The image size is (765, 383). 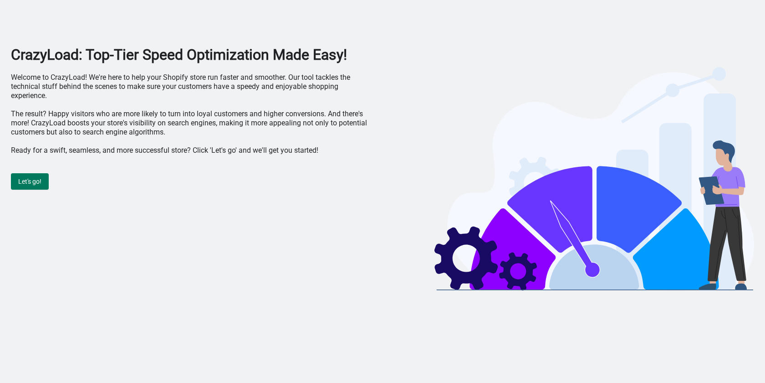 What do you see at coordinates (189, 87) in the screenshot?
I see `p: Welcome to CrazyLoad! We're here to help your Shopify store run faster and smoother. Our tool tac...` at bounding box center [189, 87].